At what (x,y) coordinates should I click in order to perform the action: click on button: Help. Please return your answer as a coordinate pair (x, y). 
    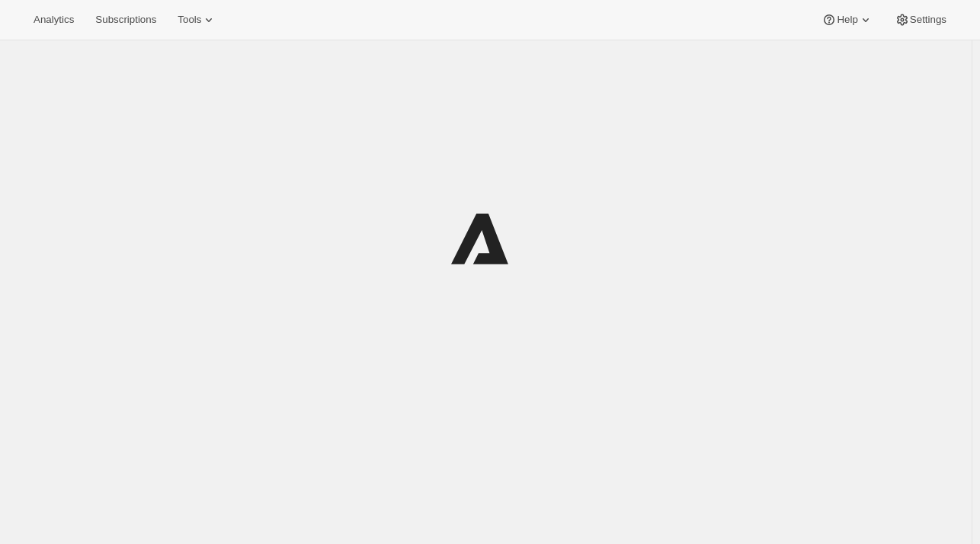
    Looking at the image, I should click on (847, 19).